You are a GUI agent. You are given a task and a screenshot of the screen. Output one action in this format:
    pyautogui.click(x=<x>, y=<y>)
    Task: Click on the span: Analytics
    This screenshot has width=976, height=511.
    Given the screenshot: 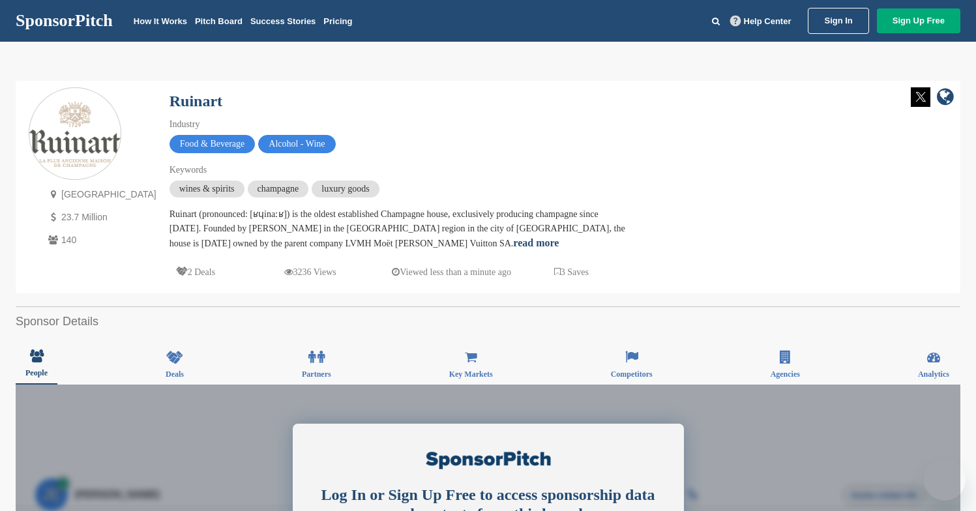 What is the action you would take?
    pyautogui.click(x=933, y=374)
    